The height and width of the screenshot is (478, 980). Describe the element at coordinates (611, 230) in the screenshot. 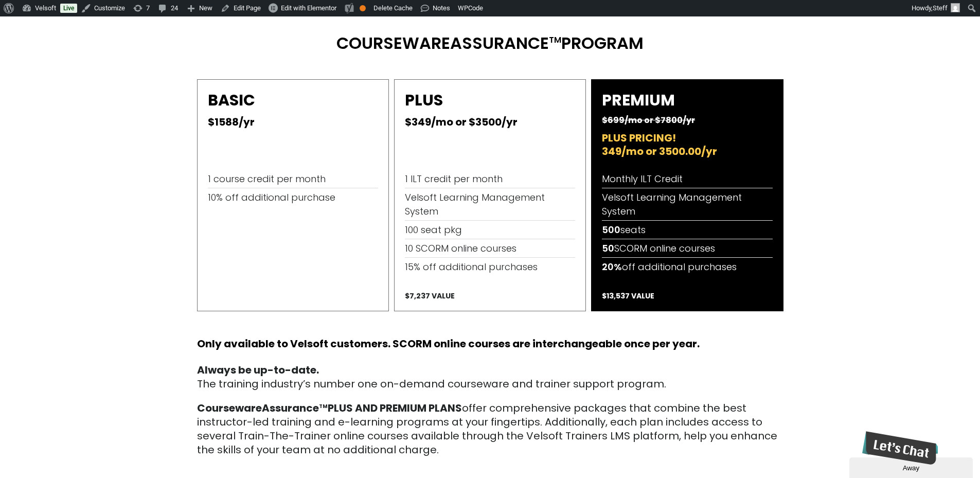

I see `span: 500` at that location.